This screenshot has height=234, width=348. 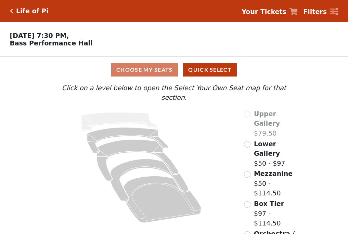 I want to click on label: $50 - $114.50, so click(x=277, y=184).